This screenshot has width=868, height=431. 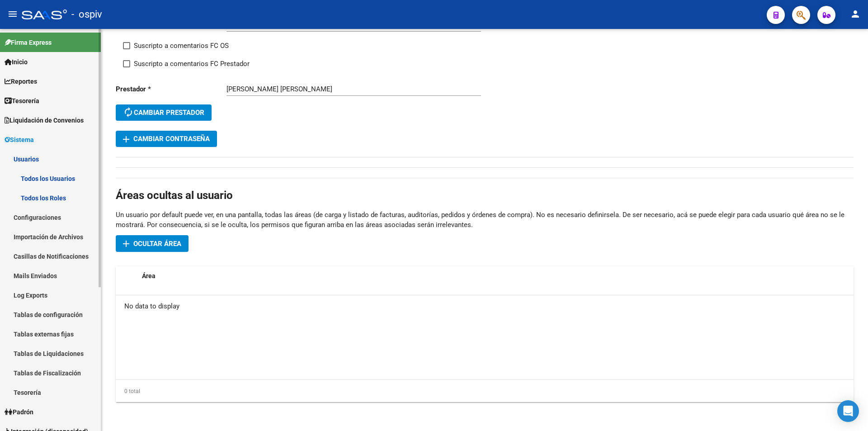 What do you see at coordinates (19, 140) in the screenshot?
I see `span: Sistema` at bounding box center [19, 140].